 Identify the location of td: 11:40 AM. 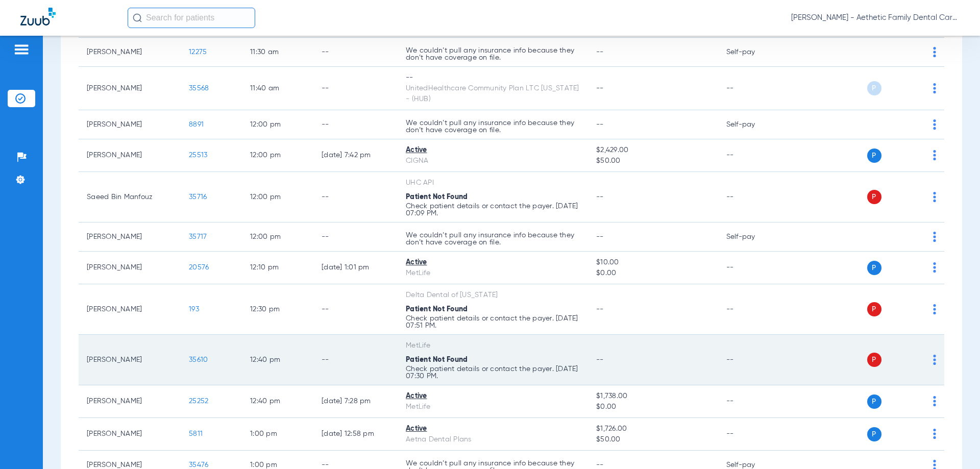
(278, 89).